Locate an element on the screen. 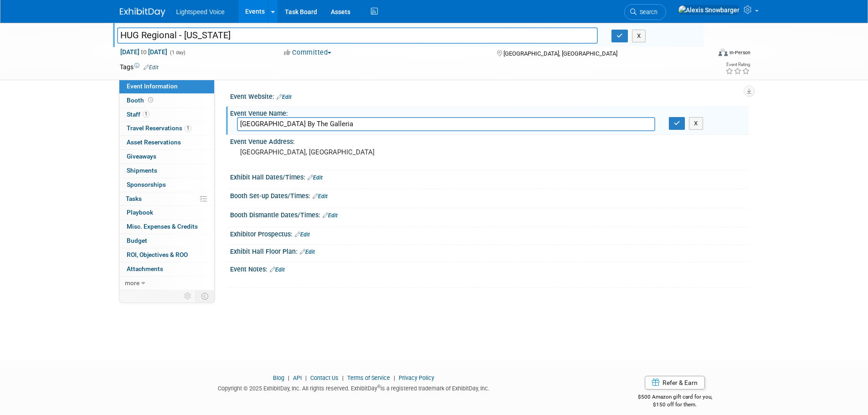  td: Personalize Event Tab Strip is located at coordinates (188, 296).